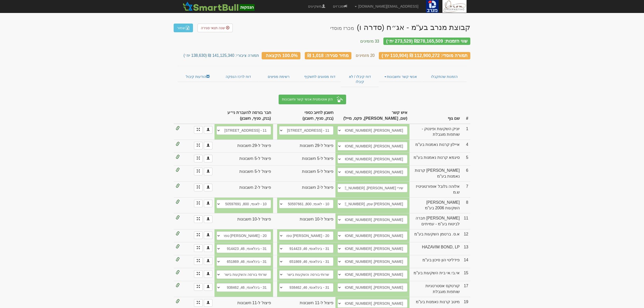 The width and height of the screenshot is (644, 308). Describe the element at coordinates (436, 159) in the screenshot. I see `td: סיגמא קרנות נאמנות בע"מ` at that location.